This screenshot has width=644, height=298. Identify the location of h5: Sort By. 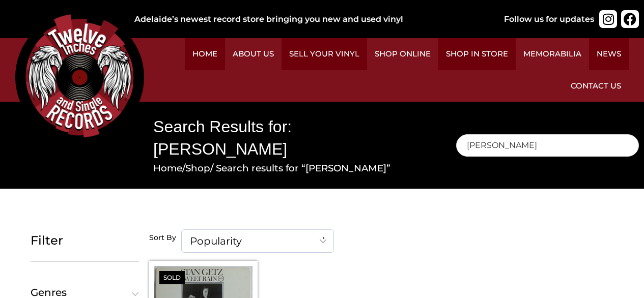
(162, 238).